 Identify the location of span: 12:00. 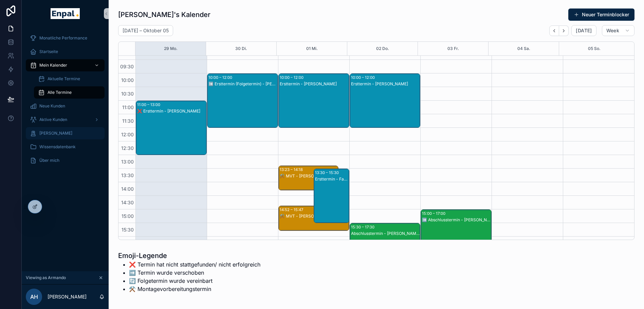
(127, 134).